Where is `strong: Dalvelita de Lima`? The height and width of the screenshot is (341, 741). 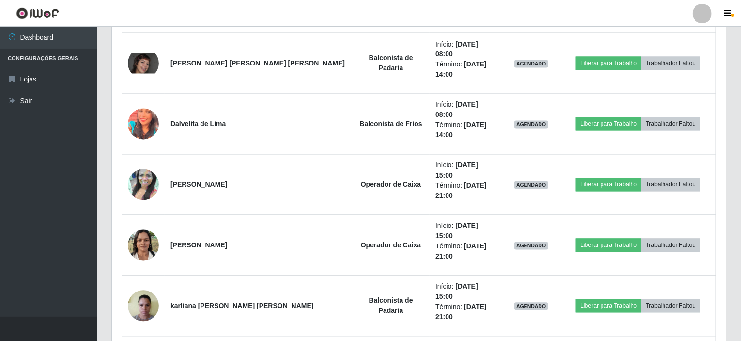 strong: Dalvelita de Lima is located at coordinates (198, 124).